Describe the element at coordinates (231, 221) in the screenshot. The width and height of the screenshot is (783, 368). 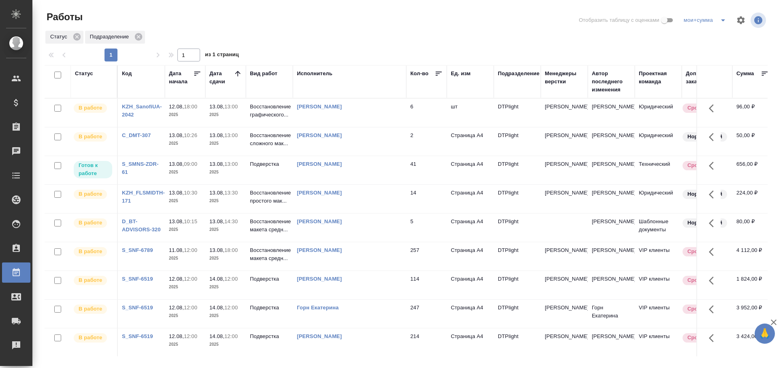
I see `p: 14:30` at that location.